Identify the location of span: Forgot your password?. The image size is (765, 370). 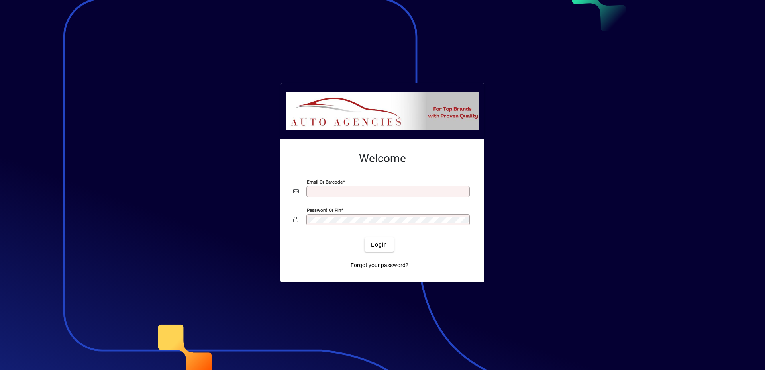
(380, 266).